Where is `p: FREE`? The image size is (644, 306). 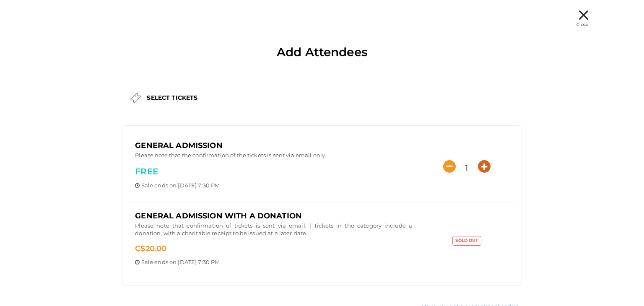
p: FREE is located at coordinates (273, 171).